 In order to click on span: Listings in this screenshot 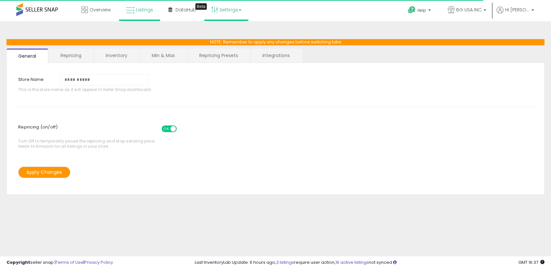, I will do `click(145, 10)`.